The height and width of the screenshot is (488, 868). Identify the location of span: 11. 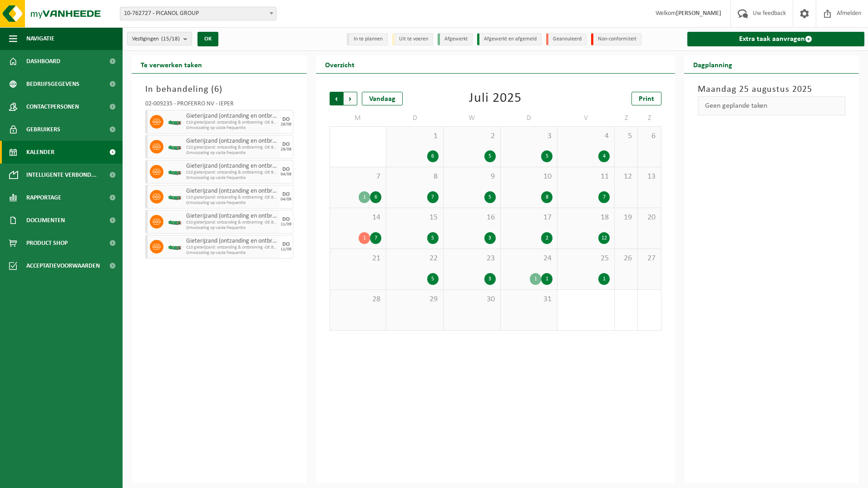
(586, 177).